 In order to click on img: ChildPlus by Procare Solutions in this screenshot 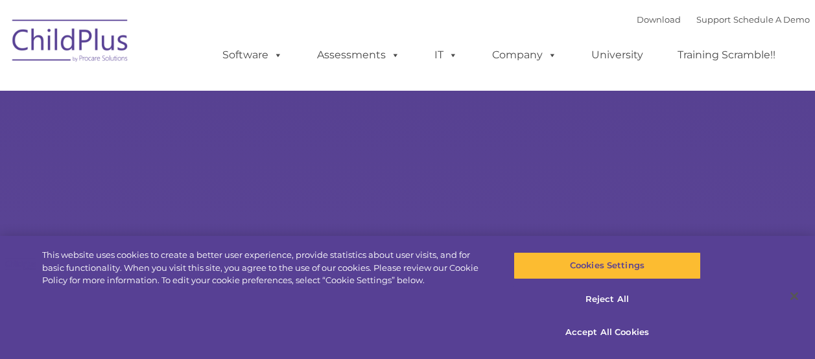, I will do `click(71, 43)`.